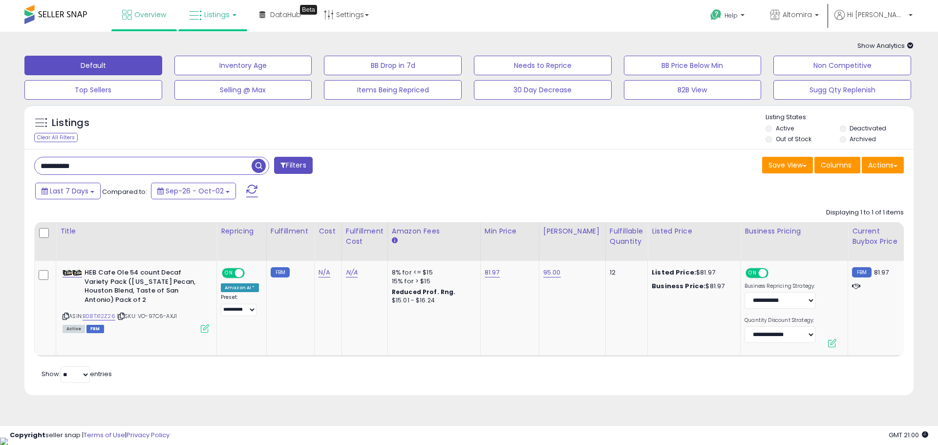 Image resolution: width=938 pixels, height=445 pixels. Describe the element at coordinates (836, 165) in the screenshot. I see `span: Columns` at that location.